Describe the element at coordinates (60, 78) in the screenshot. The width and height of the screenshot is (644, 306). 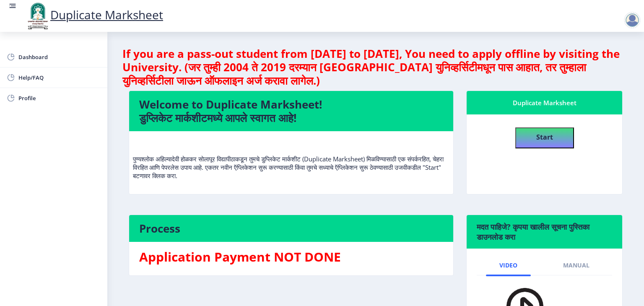
I see `span: Help/FAQ` at that location.